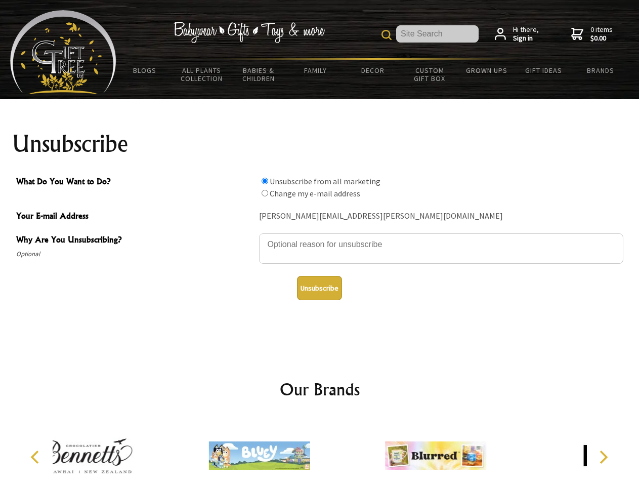 Image resolution: width=639 pixels, height=486 pixels. What do you see at coordinates (319, 288) in the screenshot?
I see `button: Unsubscribe` at bounding box center [319, 288].